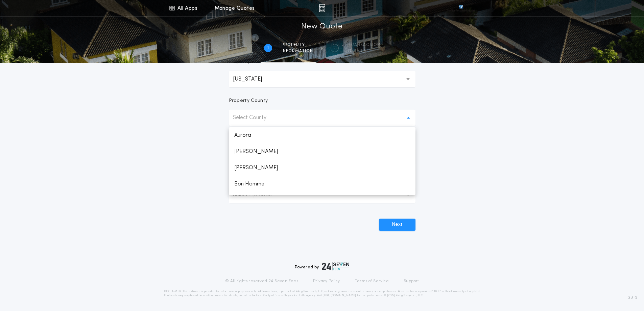 This screenshot has height=311, width=644. I want to click on p: Select County, so click(255, 118).